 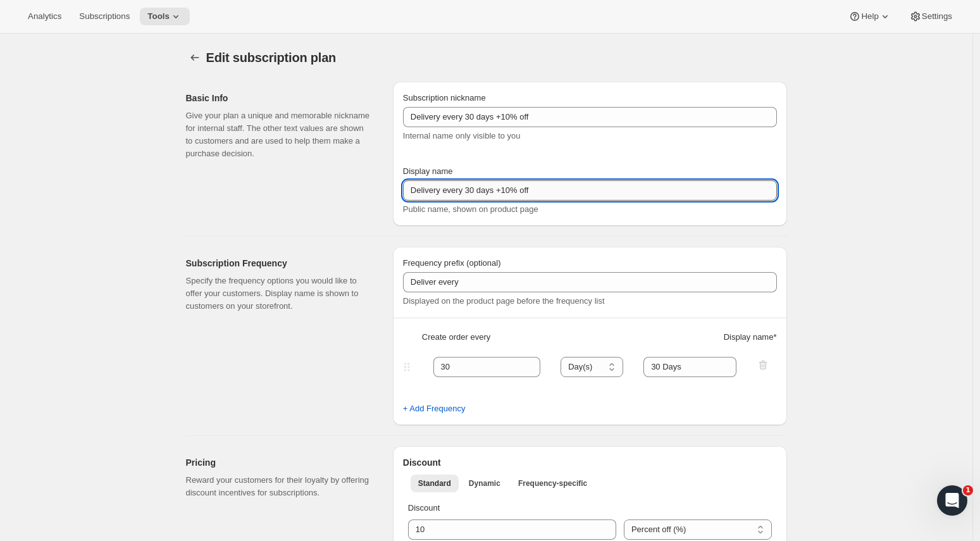 What do you see at coordinates (427, 171) in the screenshot?
I see `span: Display name` at bounding box center [427, 171].